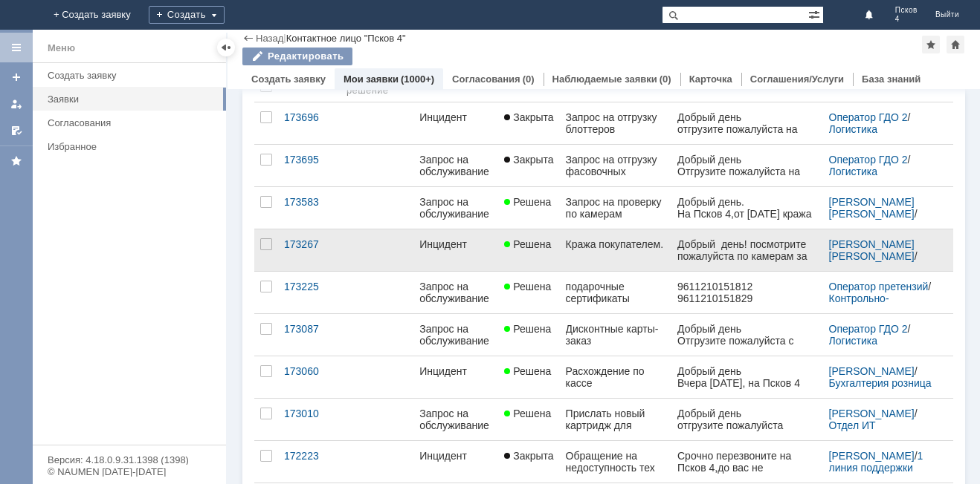  Describe the element at coordinates (269, 38) in the screenshot. I see `a: Назад` at that location.